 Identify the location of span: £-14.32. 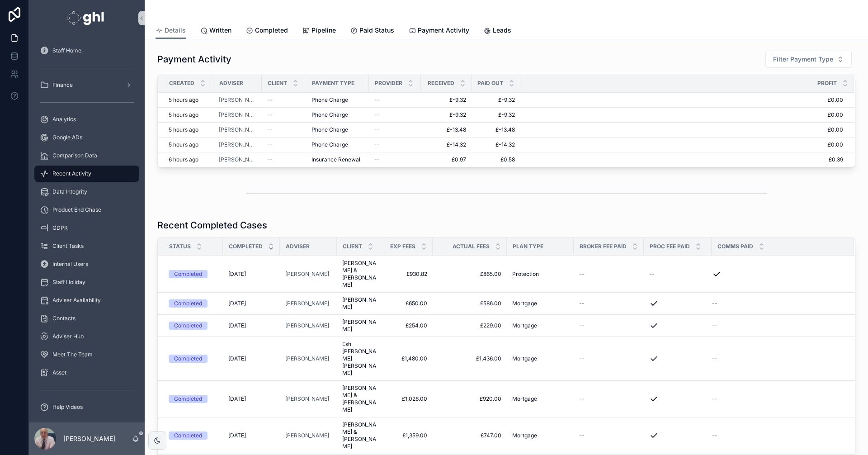
(496, 145).